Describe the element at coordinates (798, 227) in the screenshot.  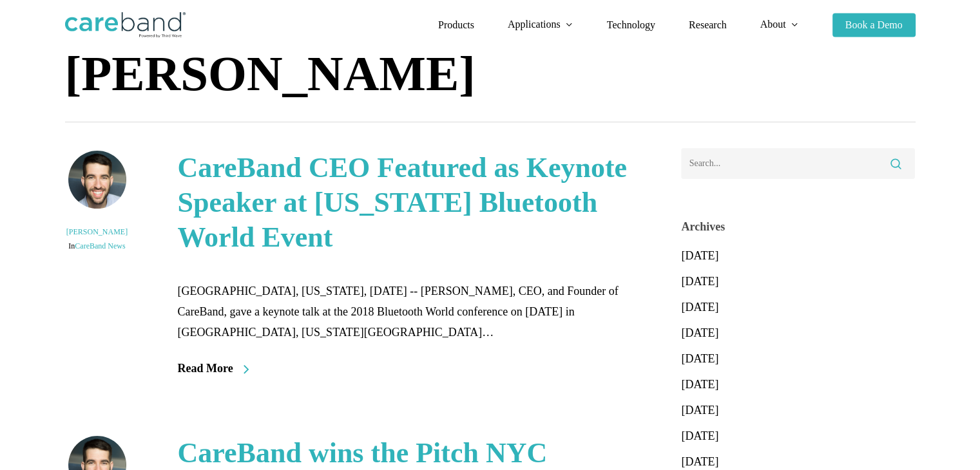
I see `h4: Archives` at that location.